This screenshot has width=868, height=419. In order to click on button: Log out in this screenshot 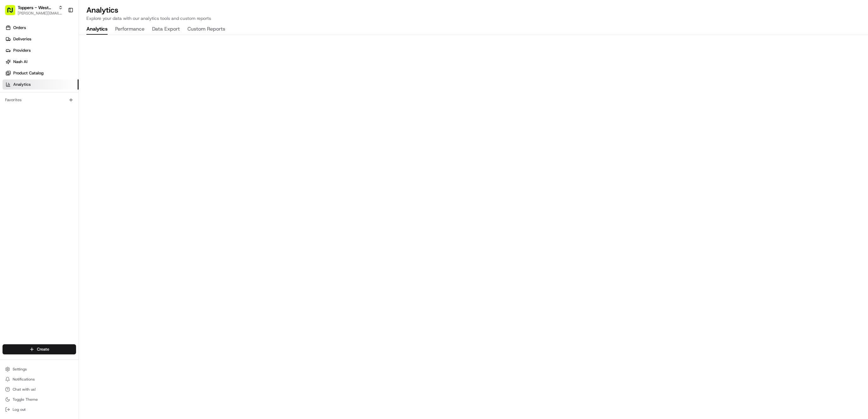, I will do `click(39, 410)`.